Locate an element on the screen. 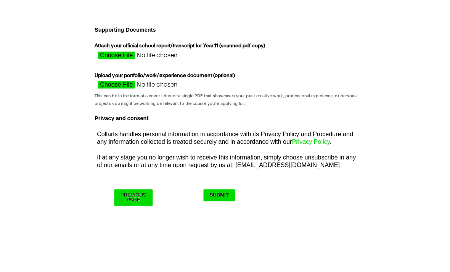  input: Submit is located at coordinates (217, 196).